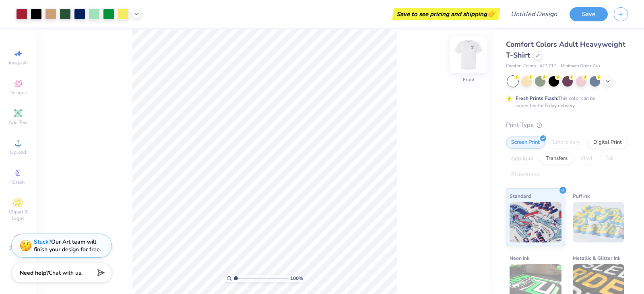 Image resolution: width=644 pixels, height=294 pixels. I want to click on div: Screen Print, so click(525, 143).